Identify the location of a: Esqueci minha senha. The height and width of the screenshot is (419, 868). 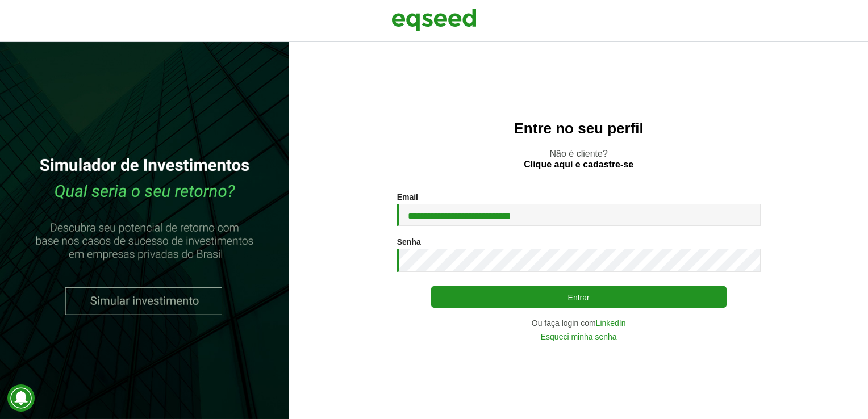
(579, 337).